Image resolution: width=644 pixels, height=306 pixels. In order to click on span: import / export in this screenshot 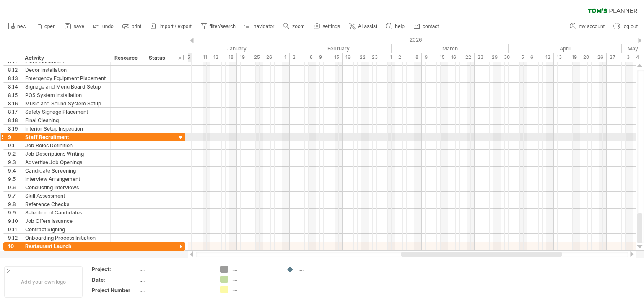, I will do `click(175, 27)`.